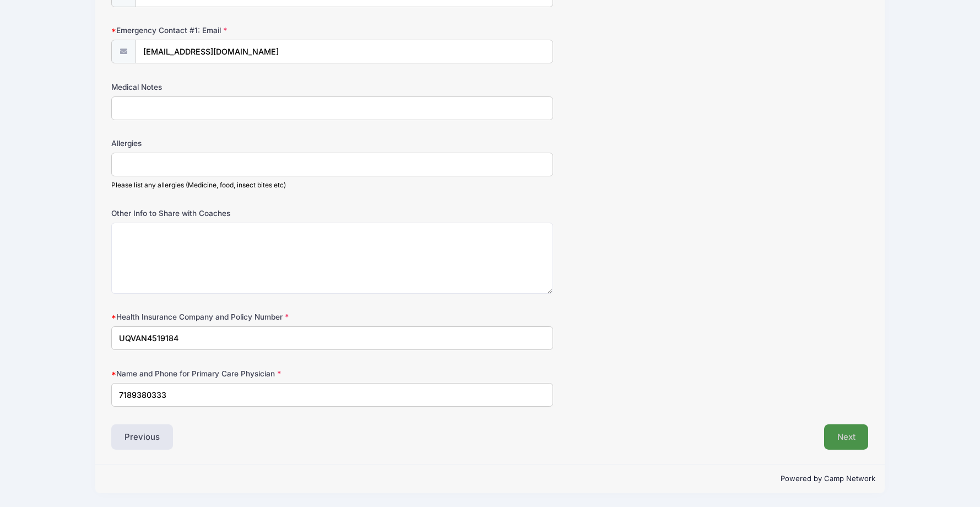 This screenshot has height=507, width=980. What do you see at coordinates (238, 87) in the screenshot?
I see `label: Medical Notes` at bounding box center [238, 87].